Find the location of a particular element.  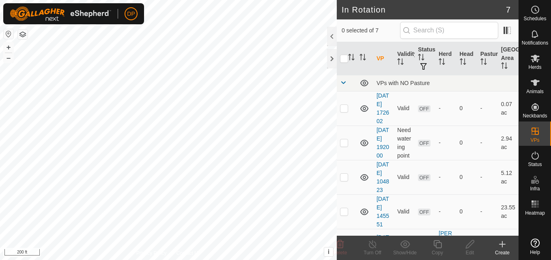

td: 2.94 ac is located at coordinates (508, 143).